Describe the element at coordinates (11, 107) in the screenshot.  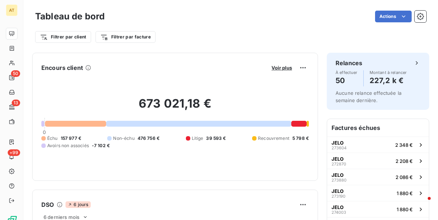
I see `a: 13` at that location.